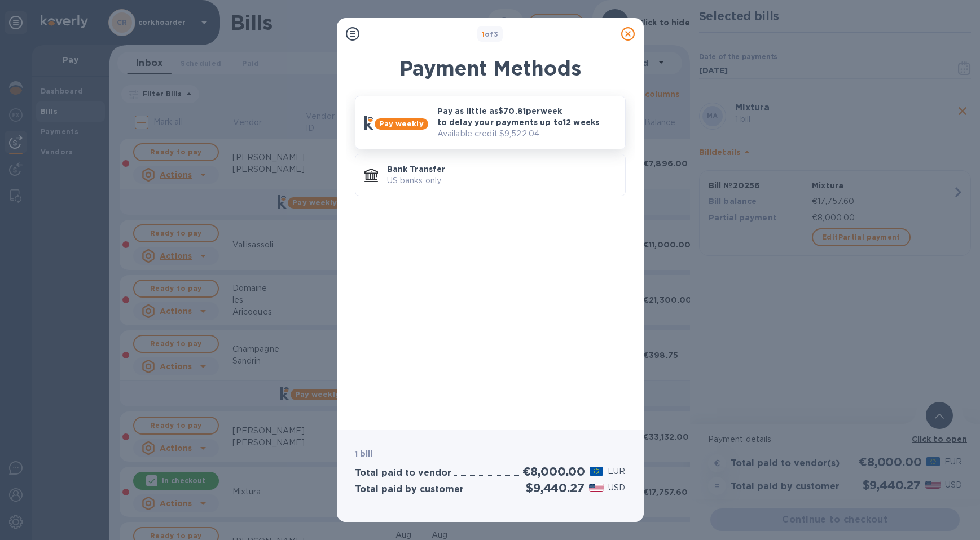 The image size is (980, 540). What do you see at coordinates (596, 488) in the screenshot?
I see `img: USD` at bounding box center [596, 488].